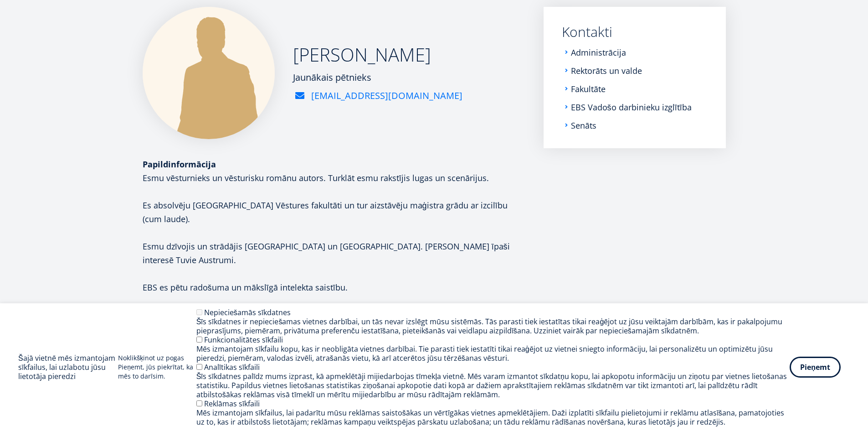 The height and width of the screenshot is (431, 868). What do you see at coordinates (247, 312) in the screenshot?
I see `font: Nepieciešamās sīkdatnes` at bounding box center [247, 312].